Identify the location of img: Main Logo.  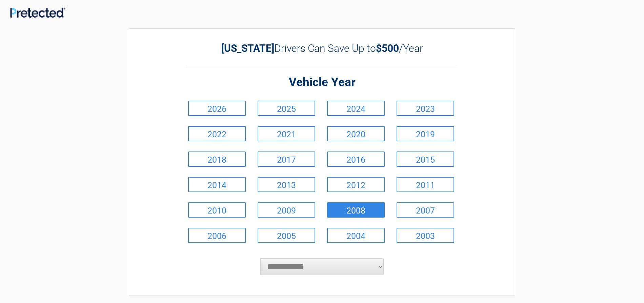
(38, 13).